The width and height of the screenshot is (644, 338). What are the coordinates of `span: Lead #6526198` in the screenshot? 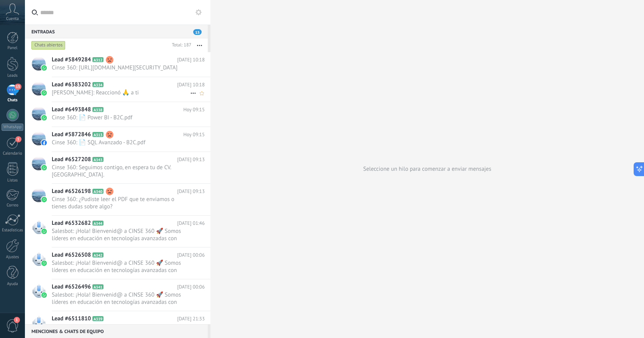 It's located at (72, 192).